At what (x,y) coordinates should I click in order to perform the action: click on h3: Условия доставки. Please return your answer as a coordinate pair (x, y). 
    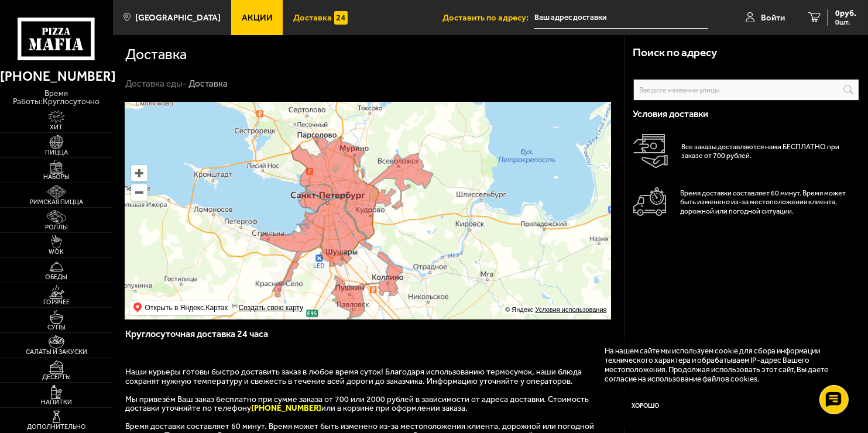
    Looking at the image, I should click on (747, 114).